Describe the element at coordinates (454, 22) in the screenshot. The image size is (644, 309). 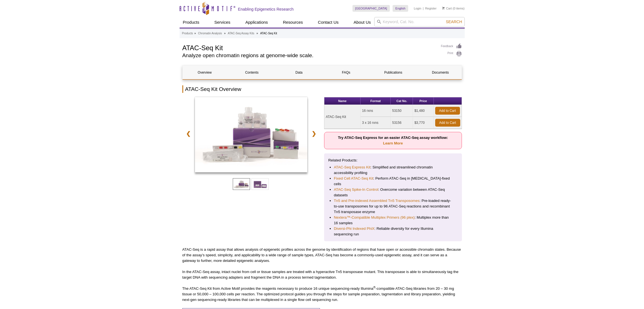
I see `span: Search` at that location.